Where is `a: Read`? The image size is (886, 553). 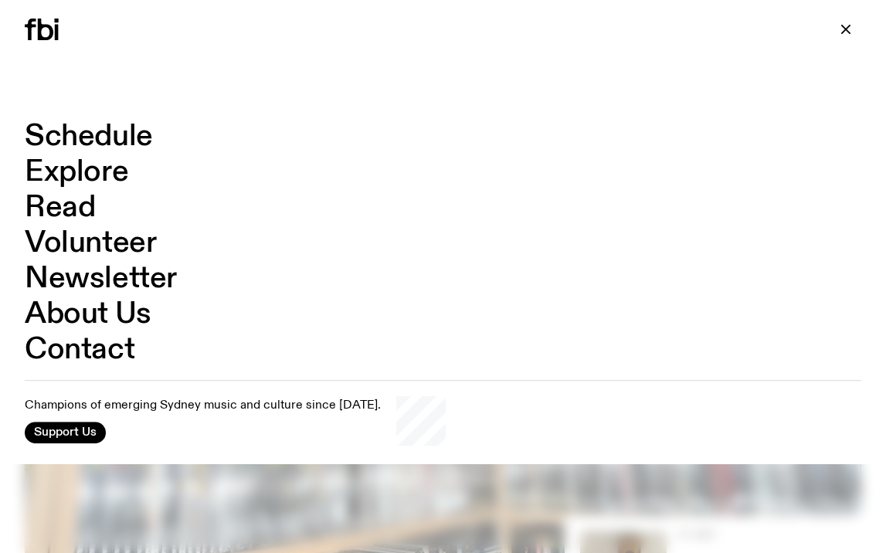 a: Read is located at coordinates (59, 208).